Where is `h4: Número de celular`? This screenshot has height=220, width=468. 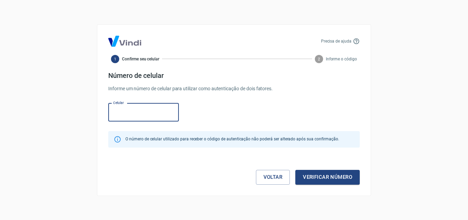 h4: Número de celular is located at coordinates (234, 75).